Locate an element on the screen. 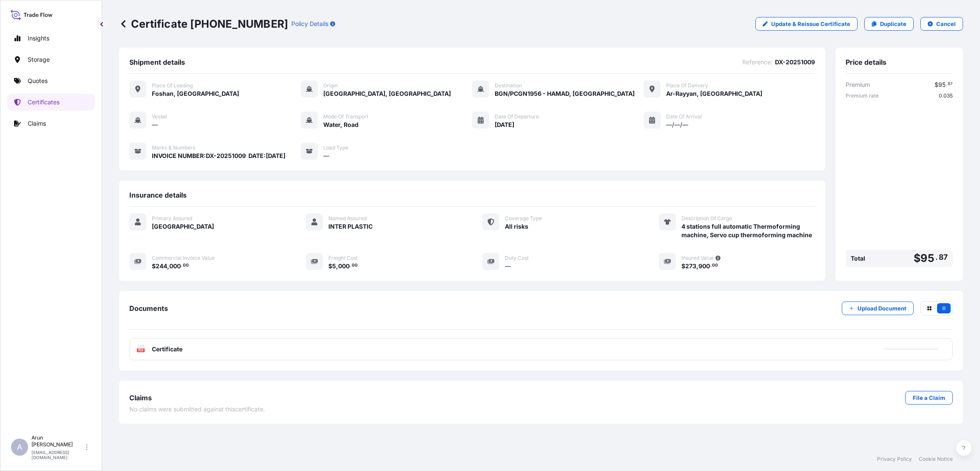 The image size is (980, 471). span: Place of Delivery is located at coordinates (687, 85).